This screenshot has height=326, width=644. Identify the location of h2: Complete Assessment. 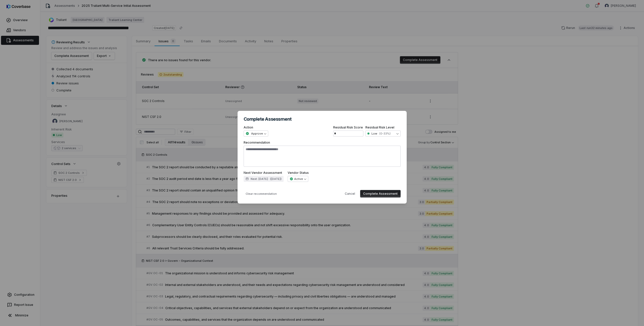
(322, 119).